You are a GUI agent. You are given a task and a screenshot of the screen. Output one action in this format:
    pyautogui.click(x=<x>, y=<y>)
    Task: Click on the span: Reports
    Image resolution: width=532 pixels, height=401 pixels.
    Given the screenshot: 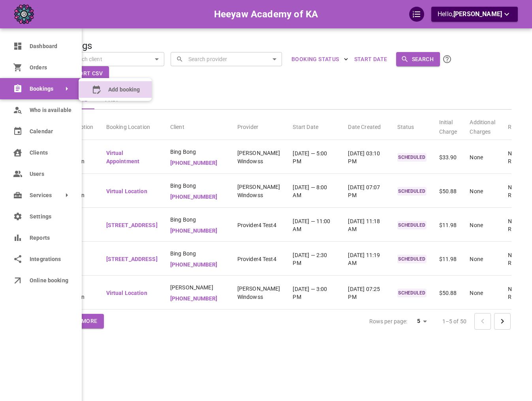 What is the action you would take?
    pyautogui.click(x=50, y=238)
    